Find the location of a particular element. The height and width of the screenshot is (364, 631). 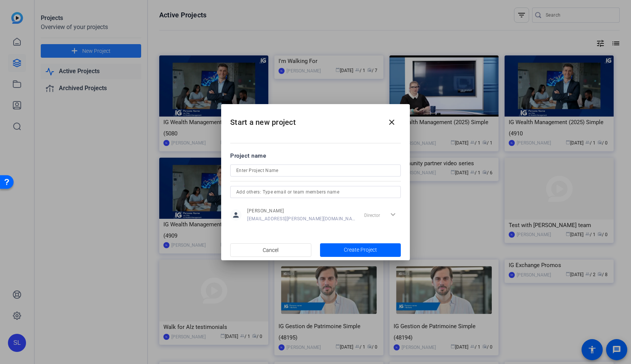

mat-icon: close is located at coordinates (391, 122).